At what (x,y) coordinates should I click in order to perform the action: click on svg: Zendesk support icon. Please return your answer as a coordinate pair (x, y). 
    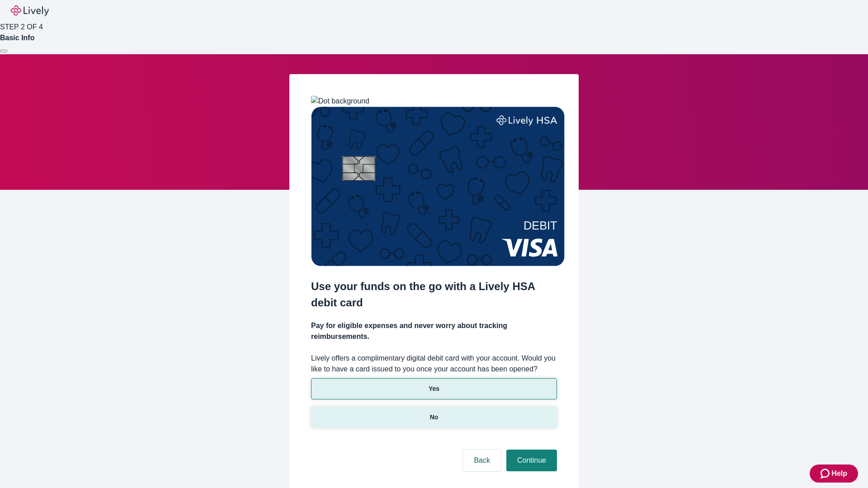
    Looking at the image, I should click on (826, 474).